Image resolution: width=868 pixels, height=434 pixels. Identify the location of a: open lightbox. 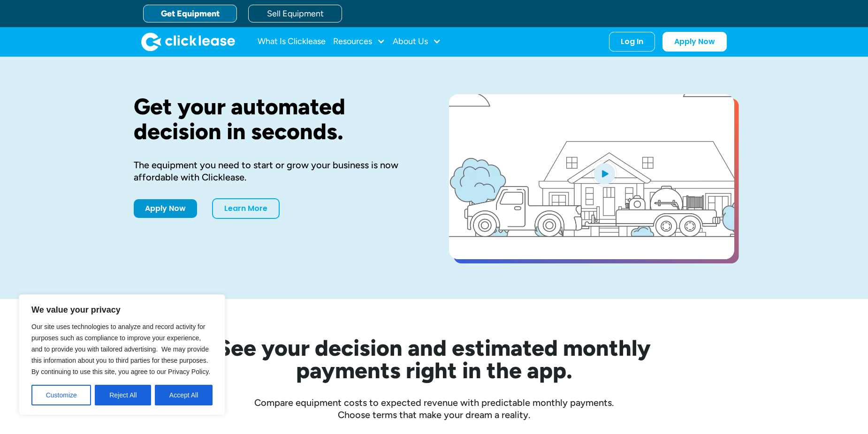
(592, 177).